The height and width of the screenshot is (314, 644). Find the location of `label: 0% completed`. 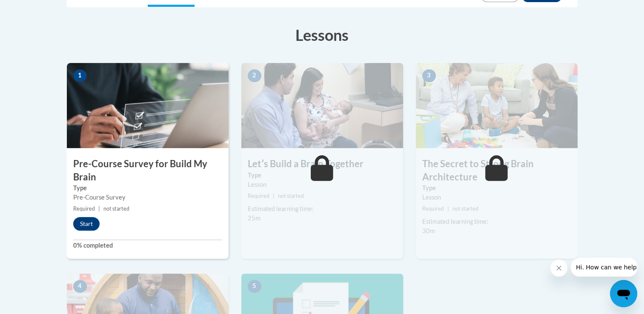

label: 0% completed is located at coordinates (148, 246).